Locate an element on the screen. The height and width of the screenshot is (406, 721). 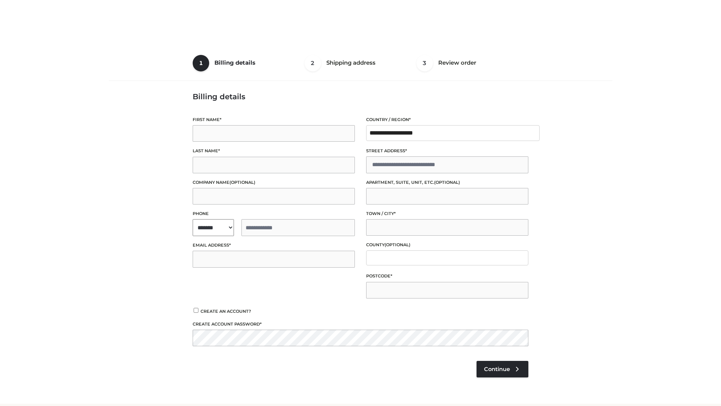
label: County is located at coordinates (447, 244).